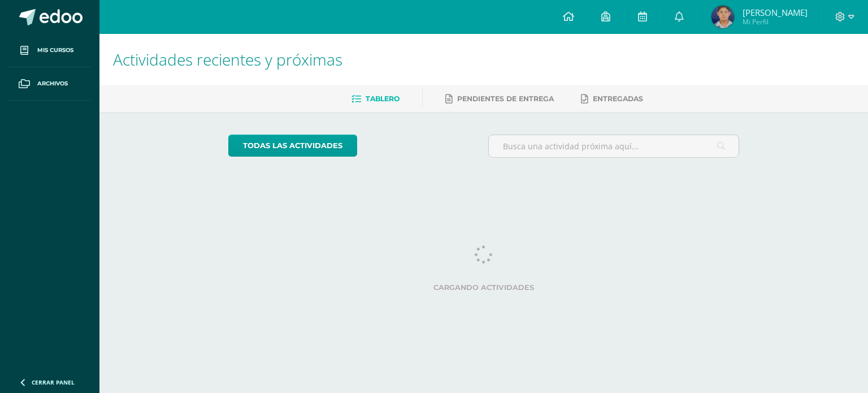 The image size is (868, 393). What do you see at coordinates (293, 145) in the screenshot?
I see `a: todas las Actividades` at bounding box center [293, 145].